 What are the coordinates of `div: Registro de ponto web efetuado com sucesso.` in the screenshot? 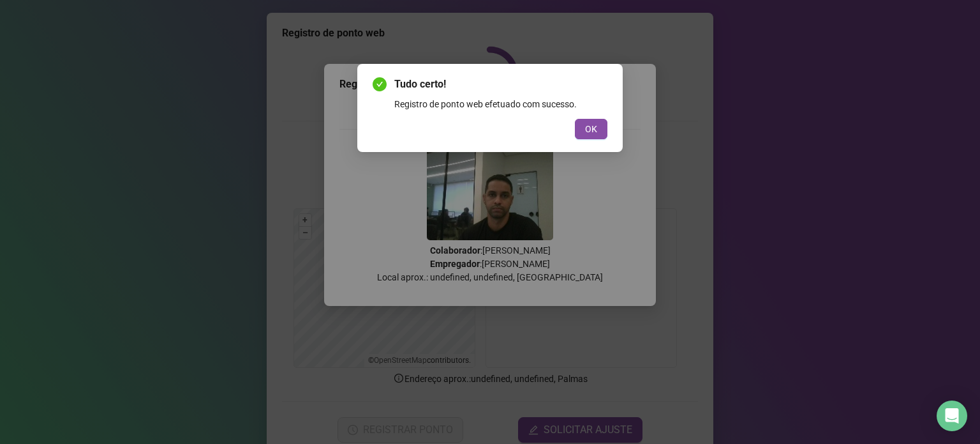 It's located at (501, 104).